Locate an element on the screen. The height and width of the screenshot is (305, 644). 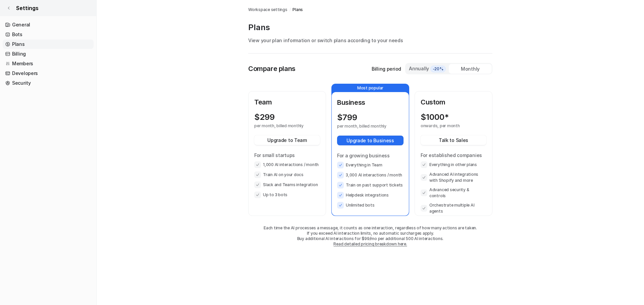
p: View your plan information or switch plans according to your needs is located at coordinates (370, 41).